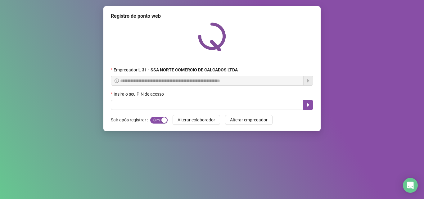  Describe the element at coordinates (212, 37) in the screenshot. I see `img: QRPoint` at that location.